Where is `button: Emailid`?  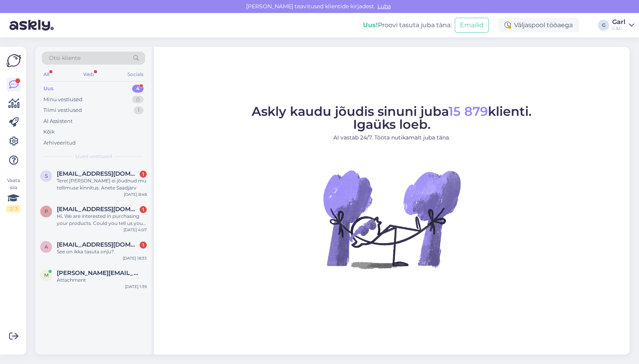 button: Emailid is located at coordinates (472, 25).